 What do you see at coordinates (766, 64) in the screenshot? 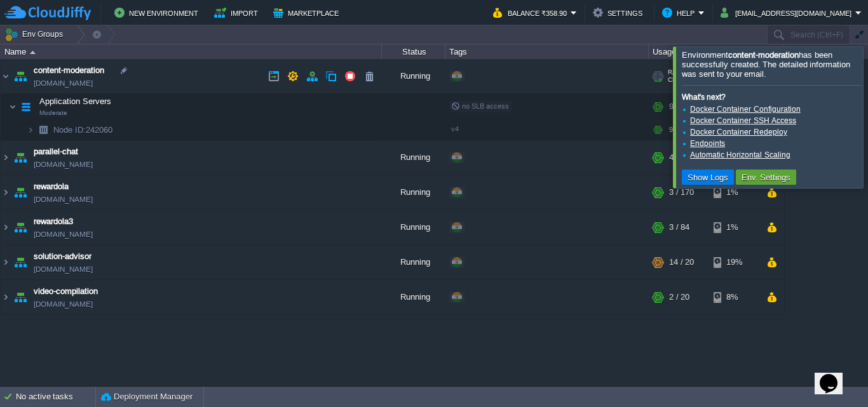
I see `span: Environment has been successfully created. The detailed information was sent to your email.` at bounding box center [766, 64].